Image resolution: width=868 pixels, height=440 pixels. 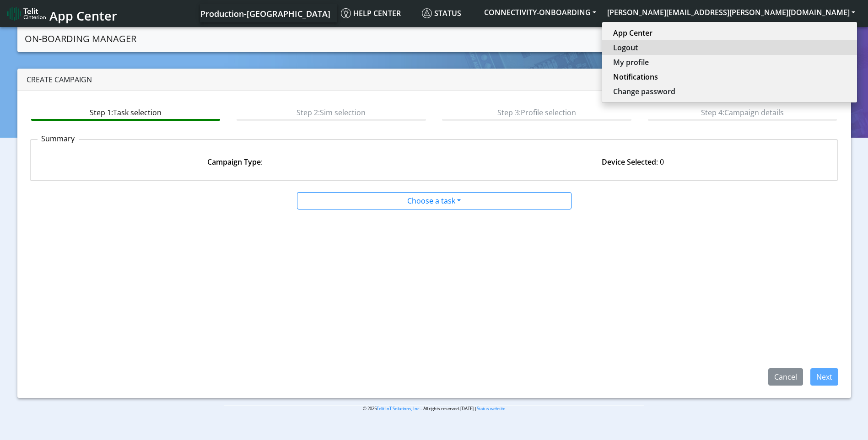 I want to click on button: Change password, so click(x=729, y=91).